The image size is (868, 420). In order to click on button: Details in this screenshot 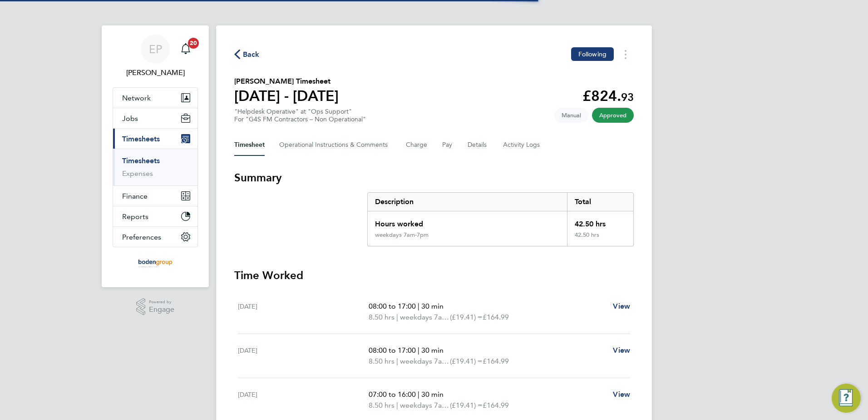, I will do `click(478, 145)`.